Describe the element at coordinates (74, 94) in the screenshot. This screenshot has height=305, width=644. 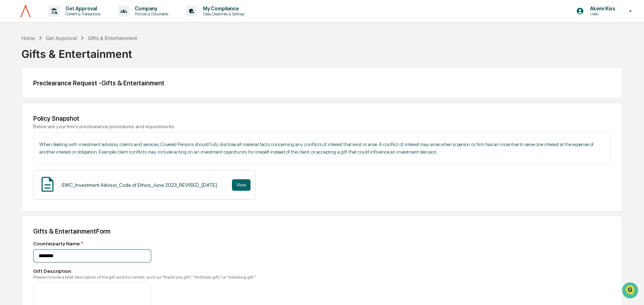
I see `span: Attestations` at that location.